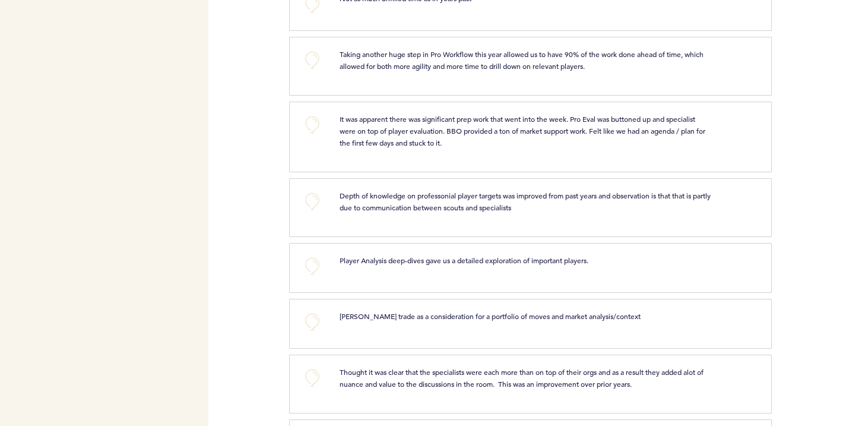 The width and height of the screenshot is (868, 426). What do you see at coordinates (524, 131) in the screenshot?
I see `span: It was apparent there was significant prep work that went into the week. Pro Eval was buttoned up...` at bounding box center [524, 131].